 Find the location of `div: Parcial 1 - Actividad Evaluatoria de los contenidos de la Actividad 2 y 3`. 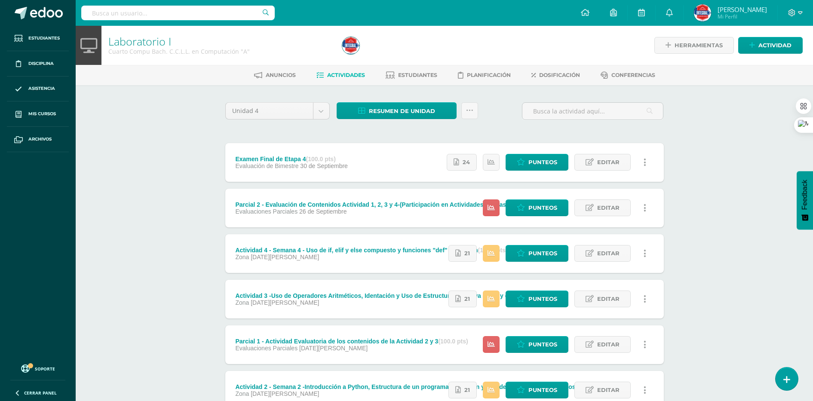

div: Parcial 1 - Actividad Evaluatoria de los contenidos de la Actividad 2 y 3 is located at coordinates (351, 341).